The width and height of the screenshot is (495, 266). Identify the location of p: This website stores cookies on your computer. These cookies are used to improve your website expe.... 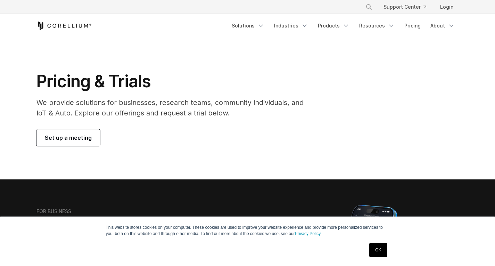
(248, 230).